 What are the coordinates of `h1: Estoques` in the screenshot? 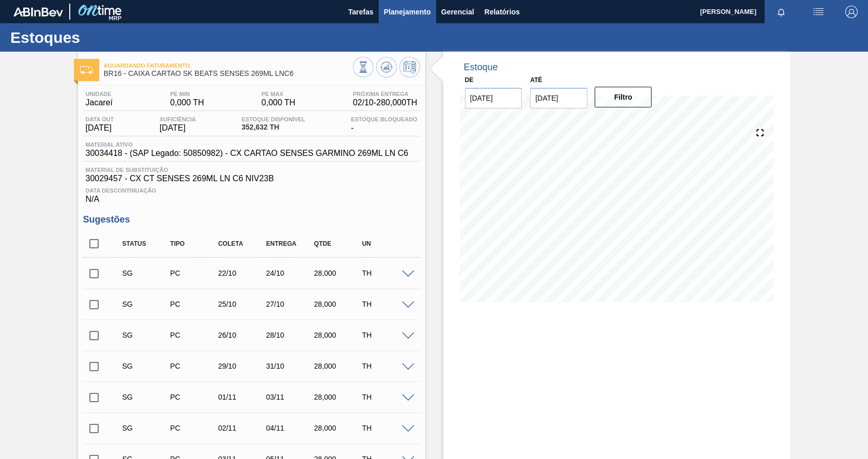 It's located at (102, 38).